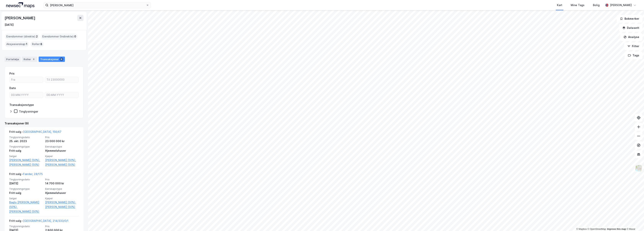 The image size is (644, 231). Describe the element at coordinates (22, 37) in the screenshot. I see `div: Eiendommer (direkte) :` at that location.